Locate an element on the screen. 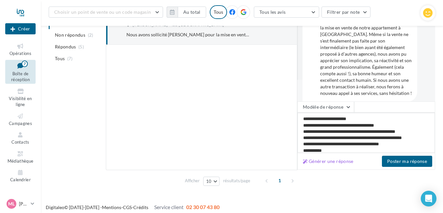 The width and height of the screenshot is (443, 213). span: Ml is located at coordinates (11, 204).